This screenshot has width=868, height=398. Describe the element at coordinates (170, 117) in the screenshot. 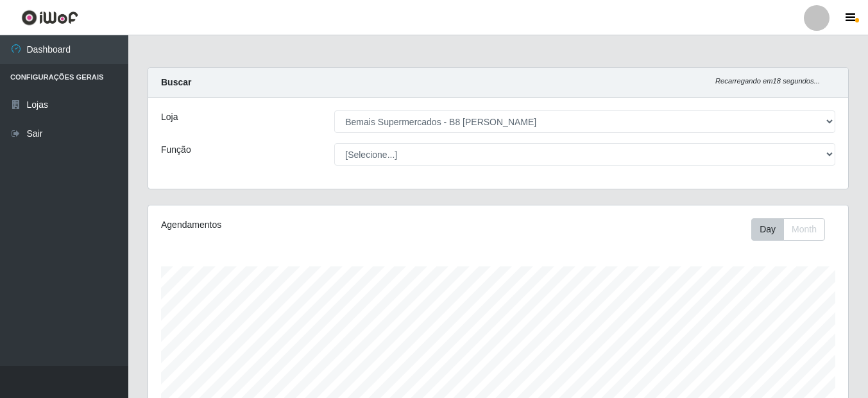

I see `label: Loja` at that location.